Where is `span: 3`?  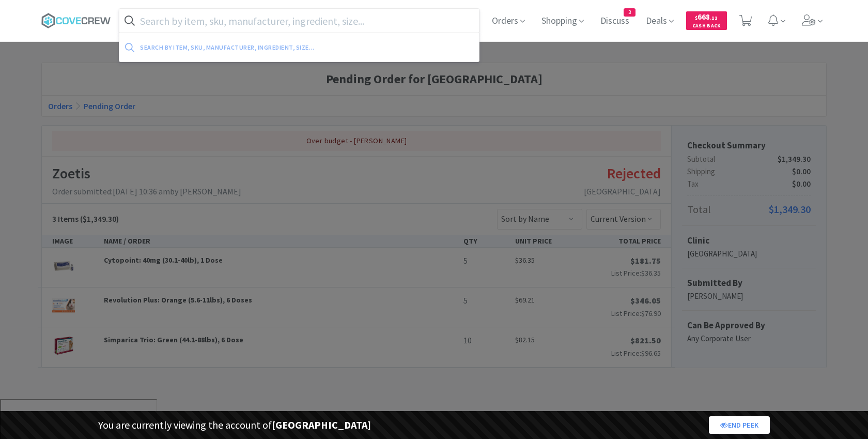
span: 3 is located at coordinates (629, 12).